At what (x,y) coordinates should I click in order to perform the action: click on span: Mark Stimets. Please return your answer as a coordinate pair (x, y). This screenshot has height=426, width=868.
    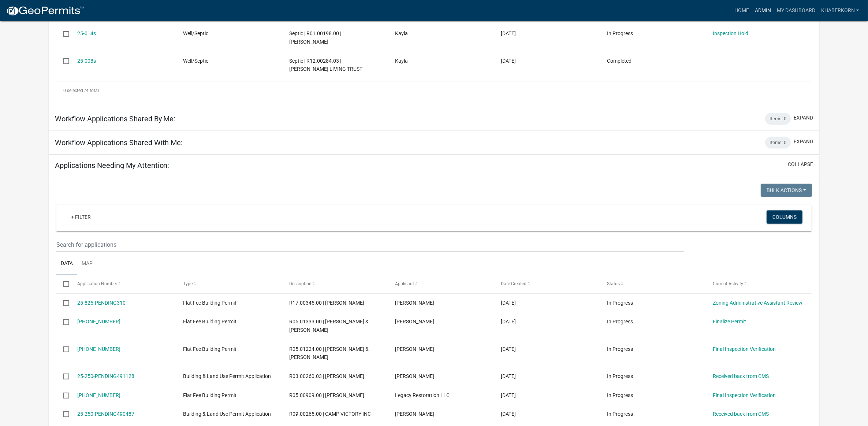
    Looking at the image, I should click on (415, 376).